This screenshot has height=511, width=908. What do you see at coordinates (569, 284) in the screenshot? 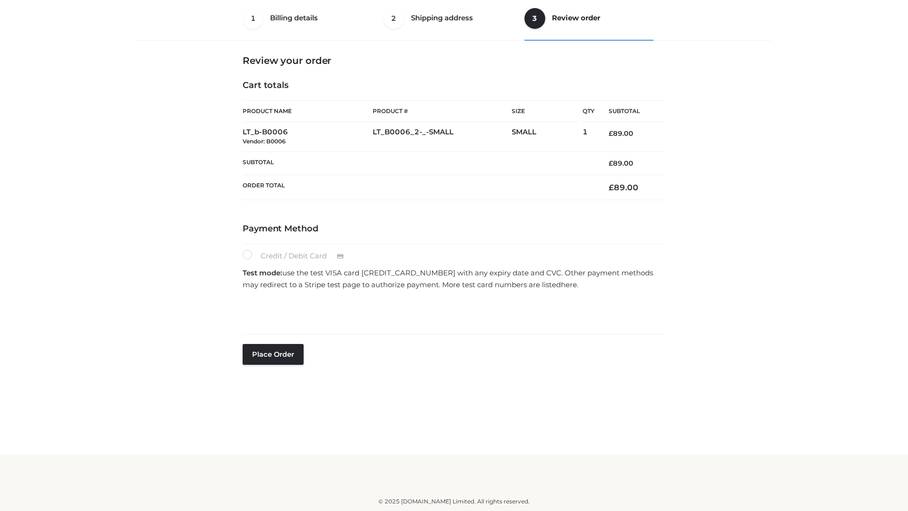
I see `a: here` at bounding box center [569, 284].